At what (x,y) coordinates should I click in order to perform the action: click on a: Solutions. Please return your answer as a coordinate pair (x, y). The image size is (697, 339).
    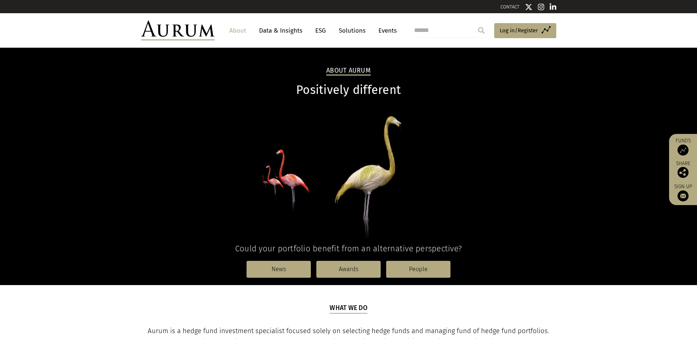
    Looking at the image, I should click on (352, 30).